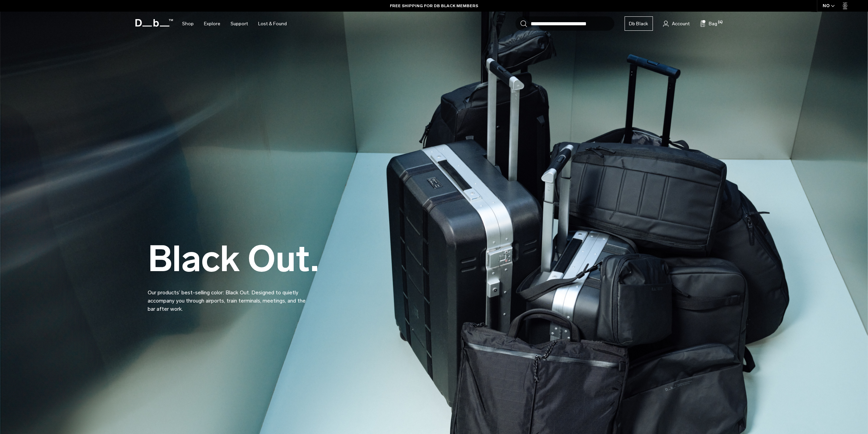 This screenshot has height=434, width=868. Describe the element at coordinates (234, 24) in the screenshot. I see `nav: Main Navigation` at that location.